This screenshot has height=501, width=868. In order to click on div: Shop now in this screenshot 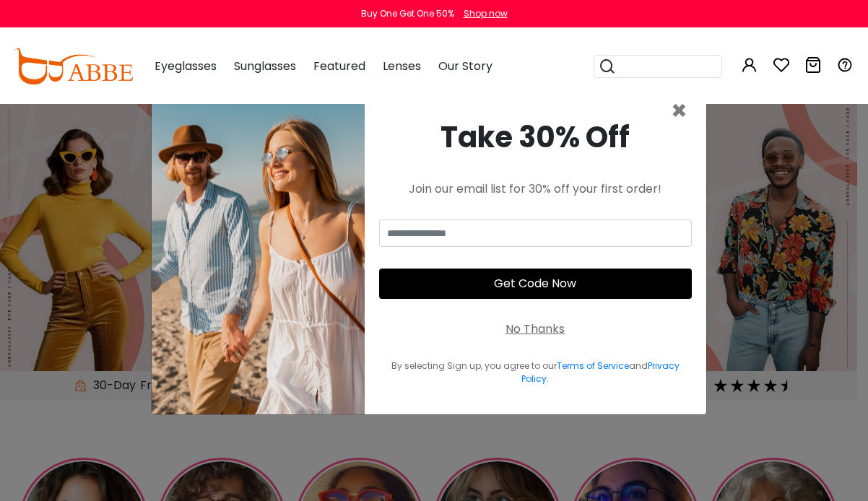, I will do `click(486, 14)`.